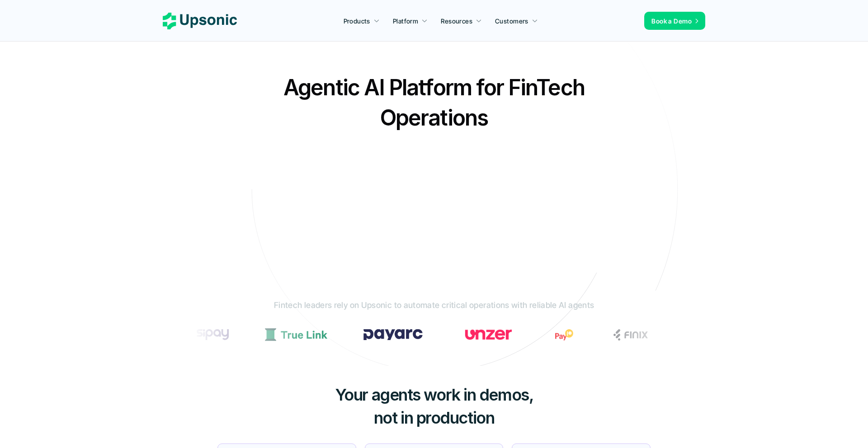 Image resolution: width=868 pixels, height=448 pixels. I want to click on p: Customers, so click(512, 21).